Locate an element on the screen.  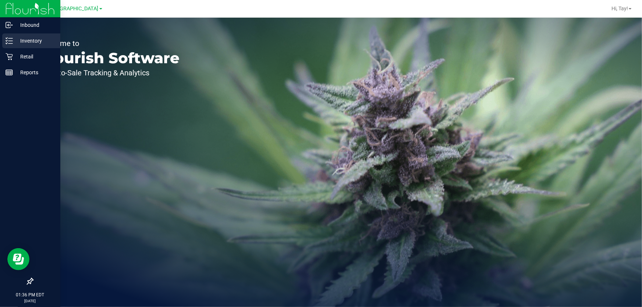
p: Inbound is located at coordinates (35, 25).